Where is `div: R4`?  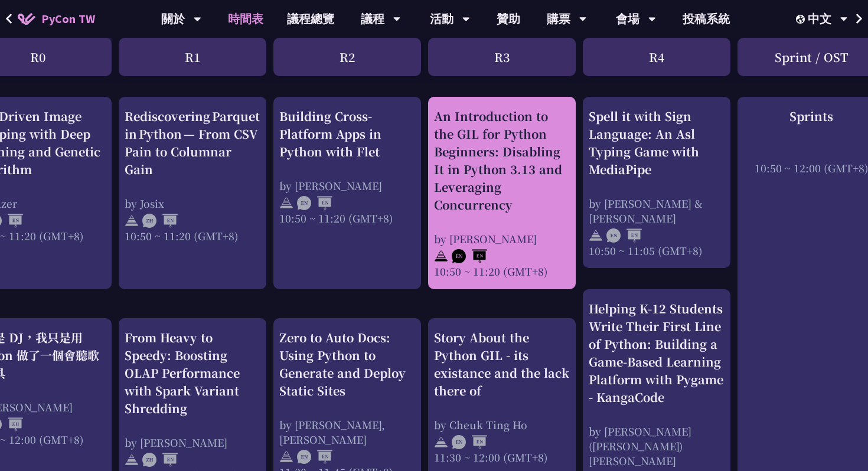 div: R4 is located at coordinates (657, 57).